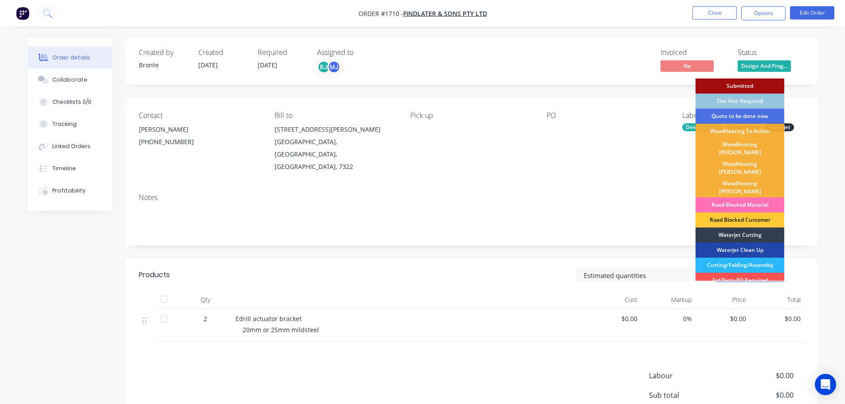  What do you see at coordinates (154, 275) in the screenshot?
I see `div: Products` at bounding box center [154, 275].